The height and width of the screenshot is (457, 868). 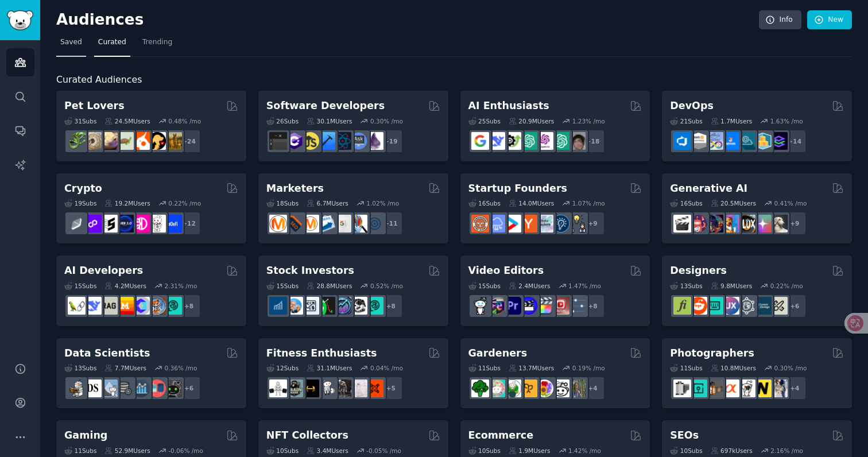 I want to click on img: learndesign, so click(x=763, y=305).